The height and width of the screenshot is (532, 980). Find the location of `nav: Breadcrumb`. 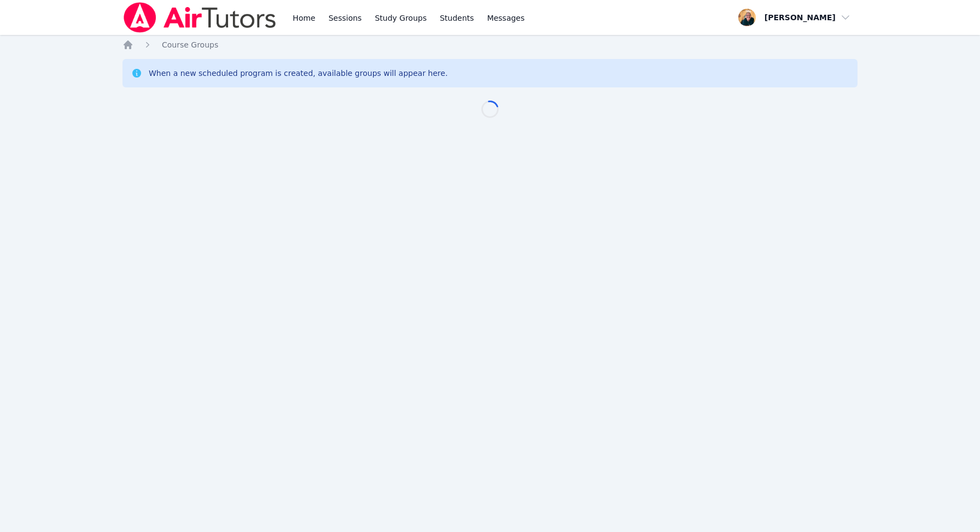

nav: Breadcrumb is located at coordinates (490, 45).